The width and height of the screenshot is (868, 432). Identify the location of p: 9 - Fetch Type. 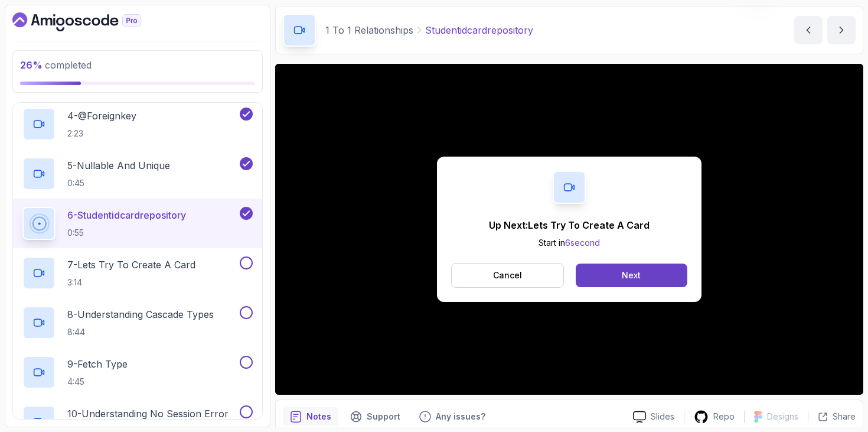
(97, 364).